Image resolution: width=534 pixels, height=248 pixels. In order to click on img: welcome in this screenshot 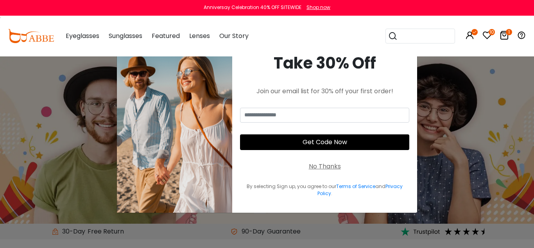, I will do `click(174, 124)`.